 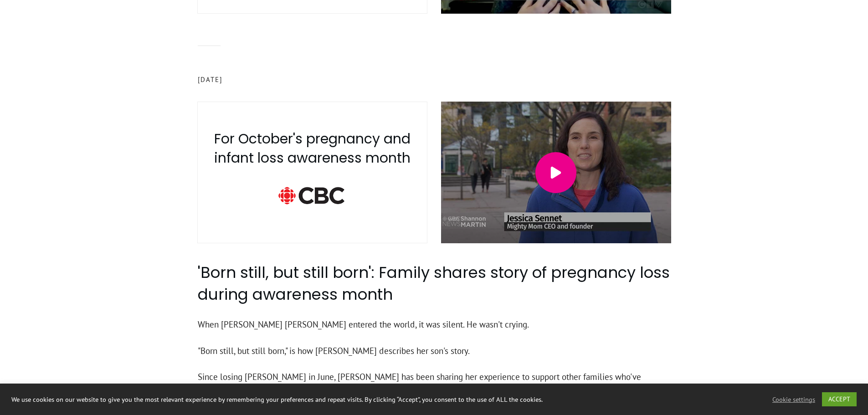 I want to click on h2: 'Born still, but still born': Family shares story of pregnancy loss during awareness month, so click(x=434, y=289).